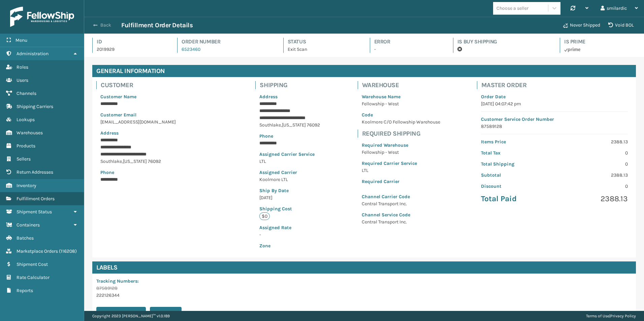 Image resolution: width=644 pixels, height=321 pixels. I want to click on p: Code, so click(401, 115).